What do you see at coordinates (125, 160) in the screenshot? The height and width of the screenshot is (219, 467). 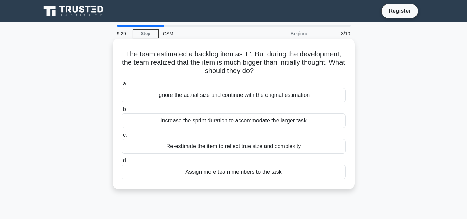 I see `span: d.` at bounding box center [125, 160].